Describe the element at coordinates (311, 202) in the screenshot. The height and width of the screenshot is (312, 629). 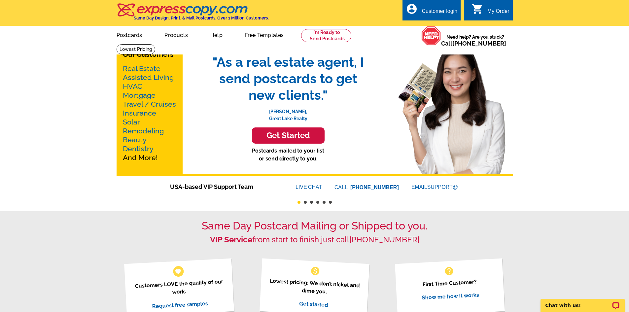
I see `button: 3 of 6` at that location.